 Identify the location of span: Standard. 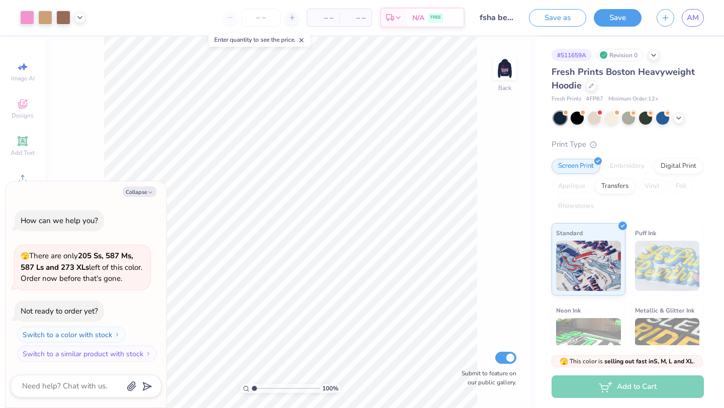
(569, 233).